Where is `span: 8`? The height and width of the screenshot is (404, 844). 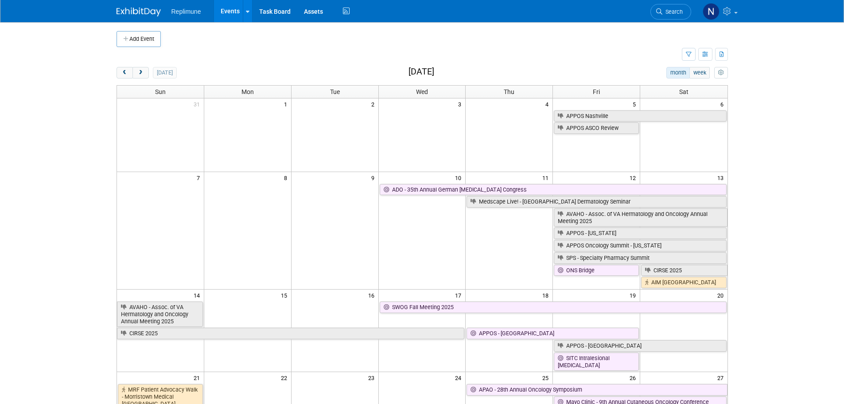 span: 8 is located at coordinates (287, 177).